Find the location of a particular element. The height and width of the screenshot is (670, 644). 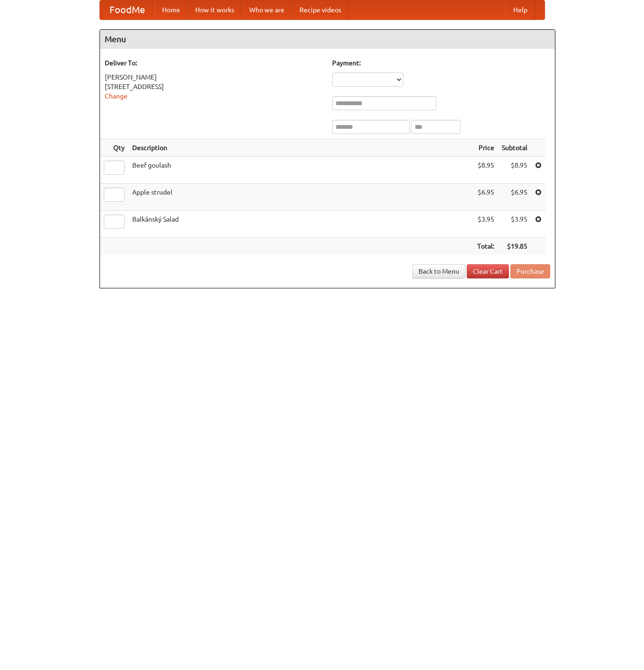

a: Recipe videos is located at coordinates (320, 10).